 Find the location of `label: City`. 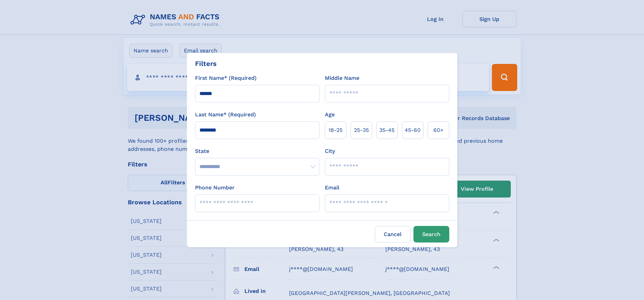

label: City is located at coordinates (330, 152).